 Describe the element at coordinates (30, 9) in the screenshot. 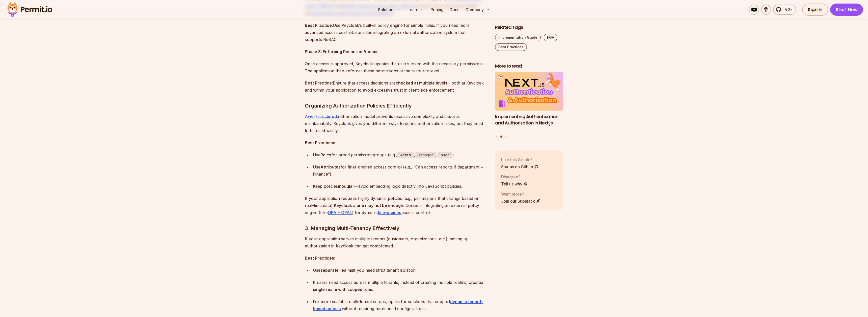

I see `img: Permit logo` at that location.